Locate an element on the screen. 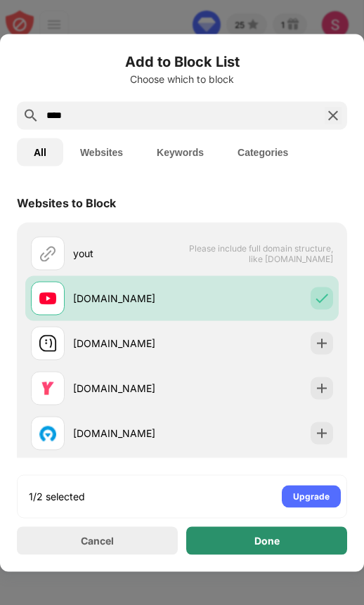 This screenshot has height=605, width=364. button: Categories is located at coordinates (263, 152).